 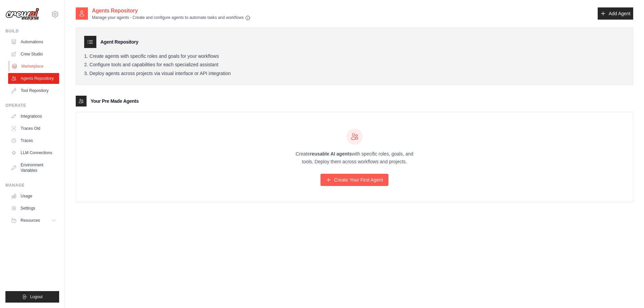 What do you see at coordinates (33, 153) in the screenshot?
I see `a: LLM Connections` at bounding box center [33, 153].